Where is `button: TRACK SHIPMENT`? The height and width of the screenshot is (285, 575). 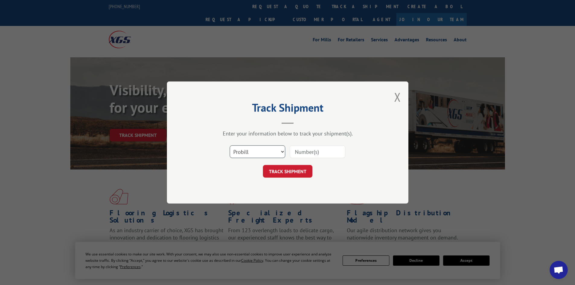 button: TRACK SHIPMENT is located at coordinates (288, 172).